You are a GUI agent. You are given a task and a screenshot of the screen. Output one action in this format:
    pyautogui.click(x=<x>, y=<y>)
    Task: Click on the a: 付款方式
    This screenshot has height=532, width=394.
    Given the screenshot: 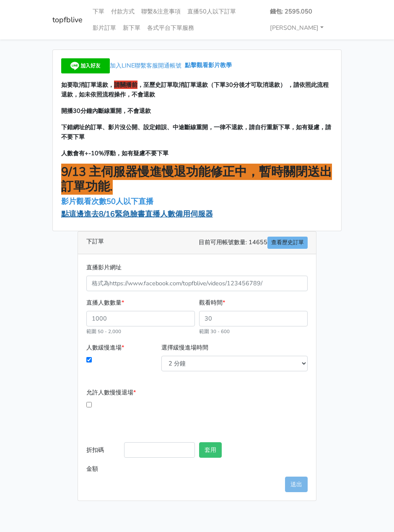 What is the action you would take?
    pyautogui.click(x=123, y=12)
    